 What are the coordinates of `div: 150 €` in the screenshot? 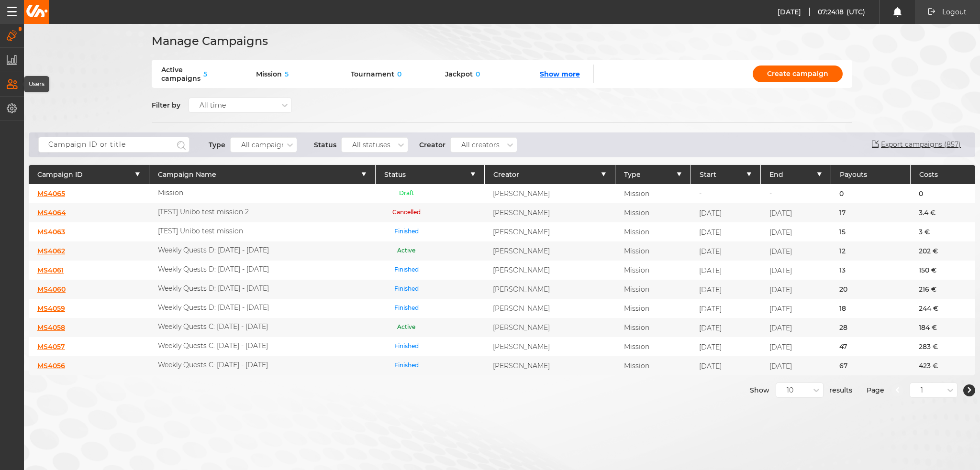 It's located at (943, 270).